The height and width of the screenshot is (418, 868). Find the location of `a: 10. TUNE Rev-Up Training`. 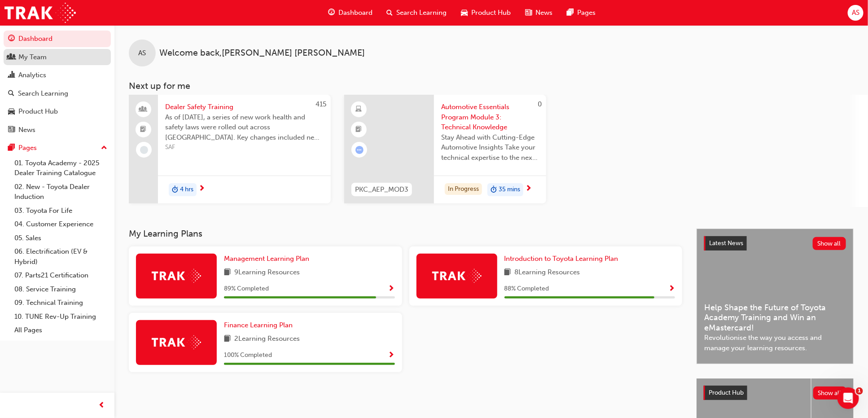

a: 10. TUNE Rev-Up Training is located at coordinates (61, 317).